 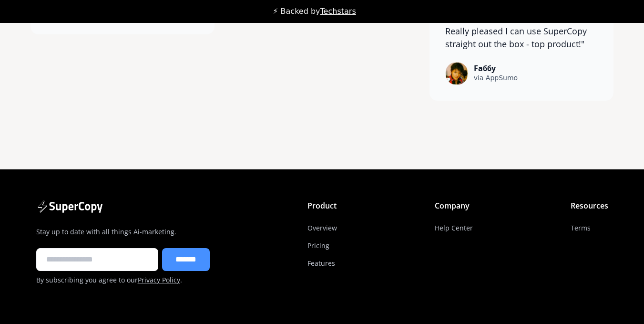 What do you see at coordinates (452, 206) in the screenshot?
I see `div: Company` at bounding box center [452, 206].